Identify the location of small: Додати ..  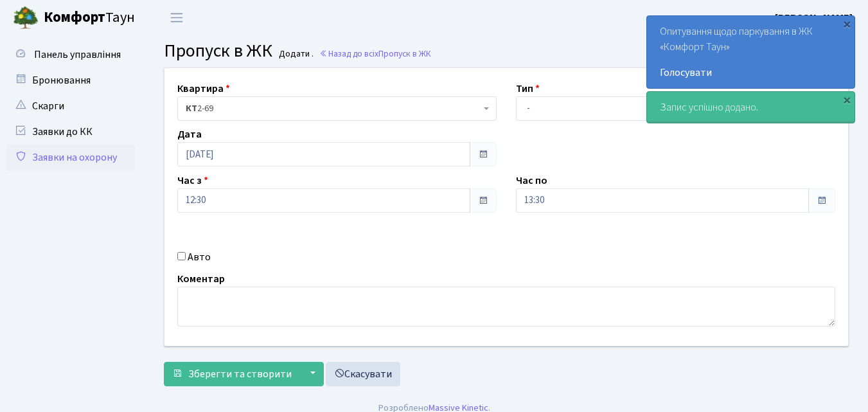
(295, 54).